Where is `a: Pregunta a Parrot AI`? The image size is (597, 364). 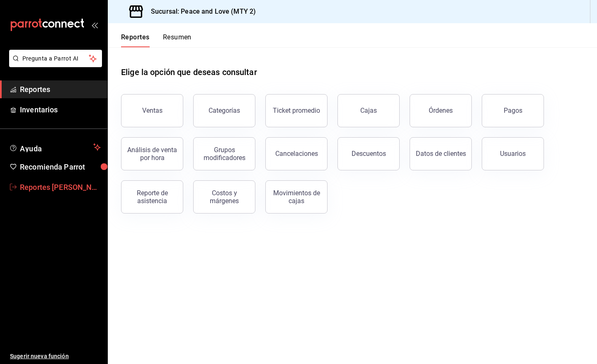 a: Pregunta a Parrot AI is located at coordinates (54, 64).